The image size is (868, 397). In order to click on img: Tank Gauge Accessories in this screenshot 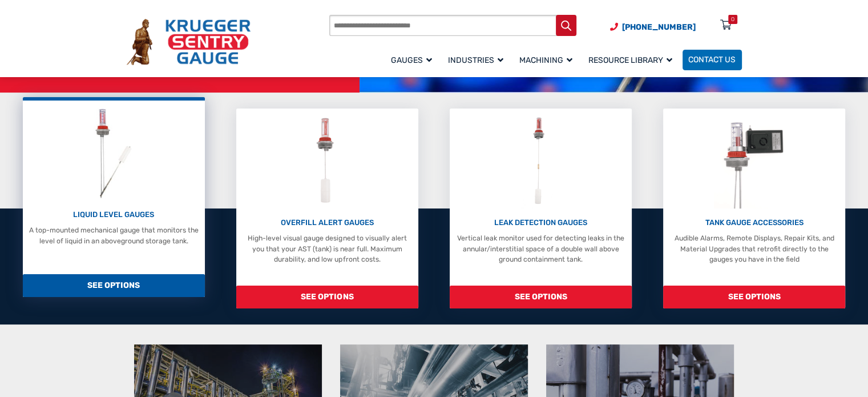, I will do `click(754, 161)`.